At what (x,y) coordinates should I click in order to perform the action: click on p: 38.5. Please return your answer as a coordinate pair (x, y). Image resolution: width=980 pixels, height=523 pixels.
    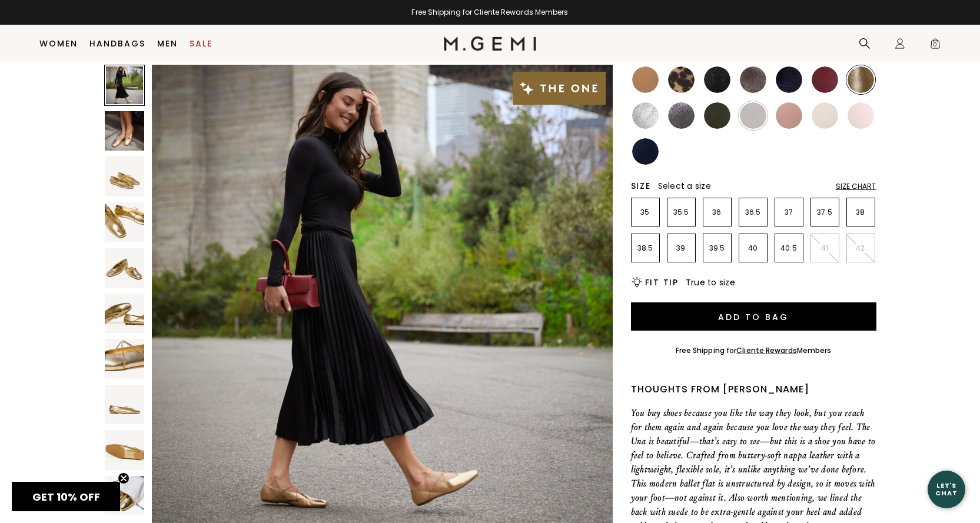
    Looking at the image, I should click on (645, 248).